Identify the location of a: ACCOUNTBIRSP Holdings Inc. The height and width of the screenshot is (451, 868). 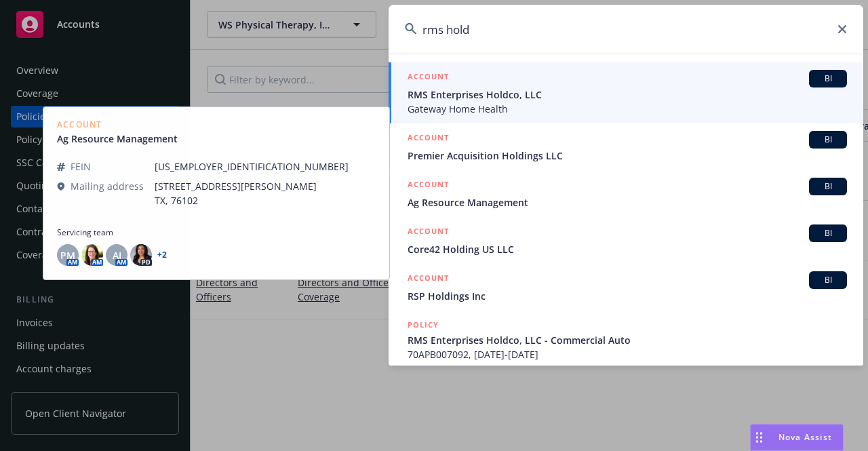
(626, 287).